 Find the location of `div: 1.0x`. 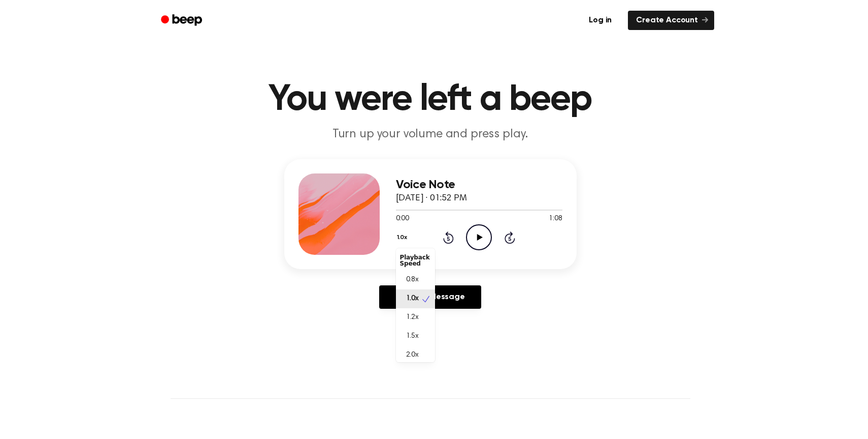

div: 1.0x is located at coordinates (416, 305).